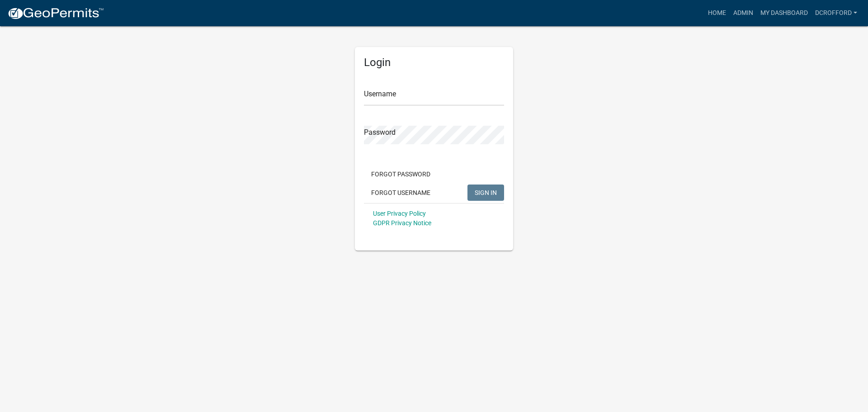  I want to click on a: Admin, so click(743, 13).